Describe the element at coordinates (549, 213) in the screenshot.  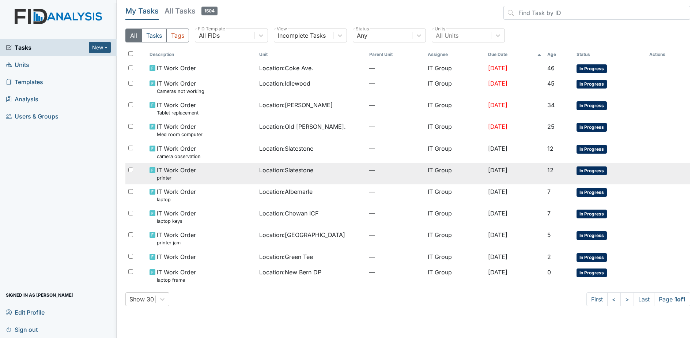
I see `span: 7` at that location.